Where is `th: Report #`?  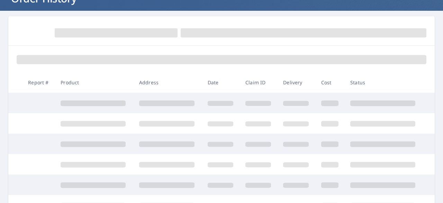
th: Report # is located at coordinates (39, 82).